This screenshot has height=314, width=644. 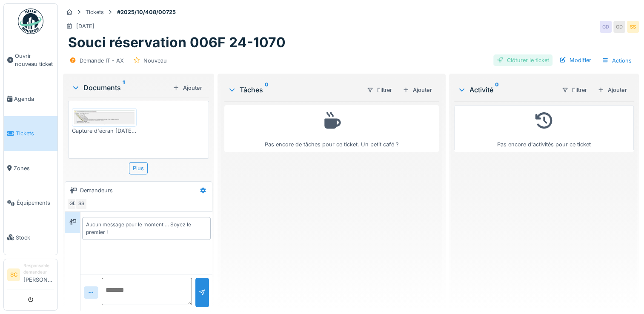 I want to click on span: Stock, so click(x=35, y=238).